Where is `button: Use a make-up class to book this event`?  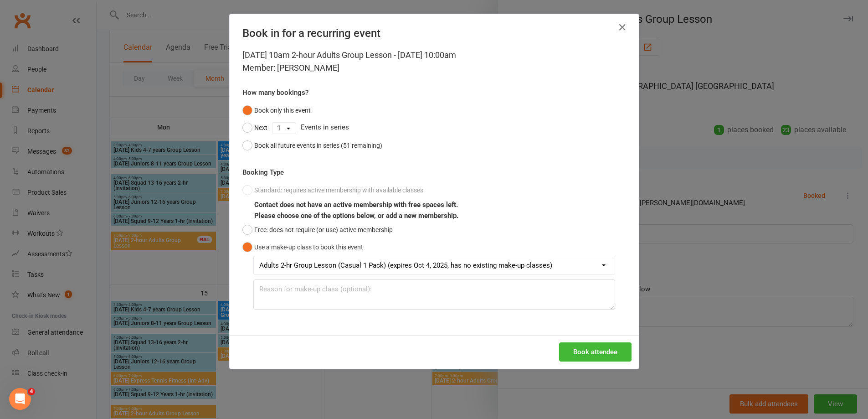
button: Use a make-up class to book this event is located at coordinates (303, 247).